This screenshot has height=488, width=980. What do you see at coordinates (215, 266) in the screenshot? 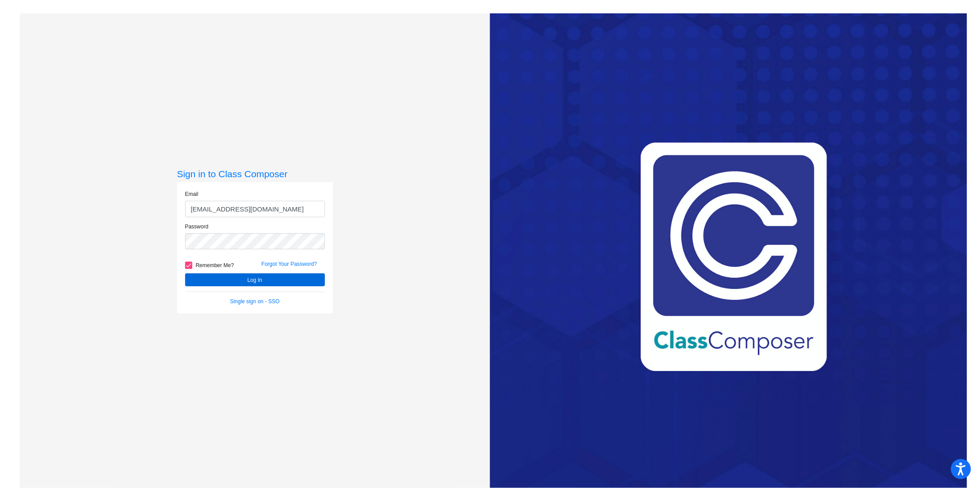
I see `span: Remember Me?` at bounding box center [215, 266].